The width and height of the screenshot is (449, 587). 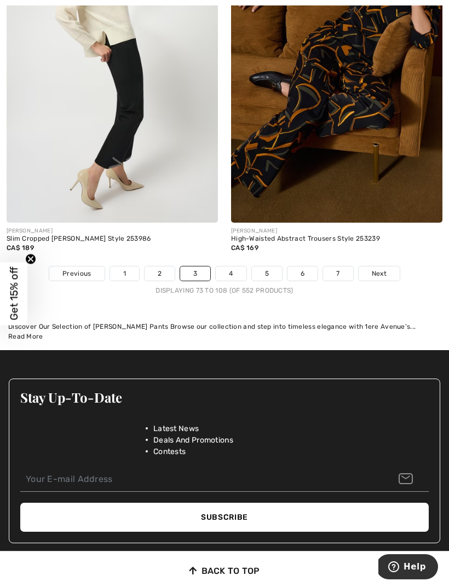 What do you see at coordinates (159, 274) in the screenshot?
I see `a: 2` at bounding box center [159, 274].